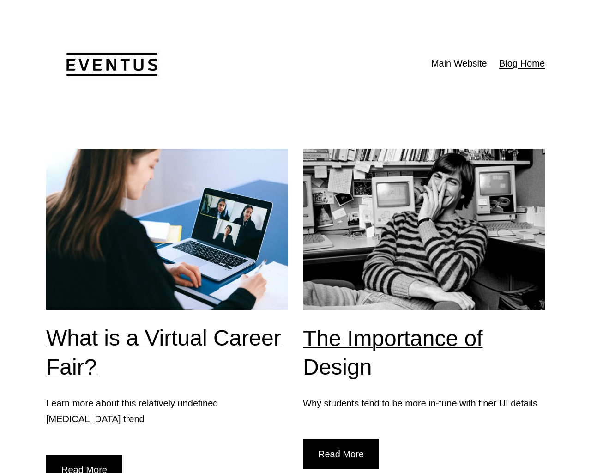 This screenshot has width=591, height=473. Describe the element at coordinates (488, 63) in the screenshot. I see `nav: Primary menu` at that location.